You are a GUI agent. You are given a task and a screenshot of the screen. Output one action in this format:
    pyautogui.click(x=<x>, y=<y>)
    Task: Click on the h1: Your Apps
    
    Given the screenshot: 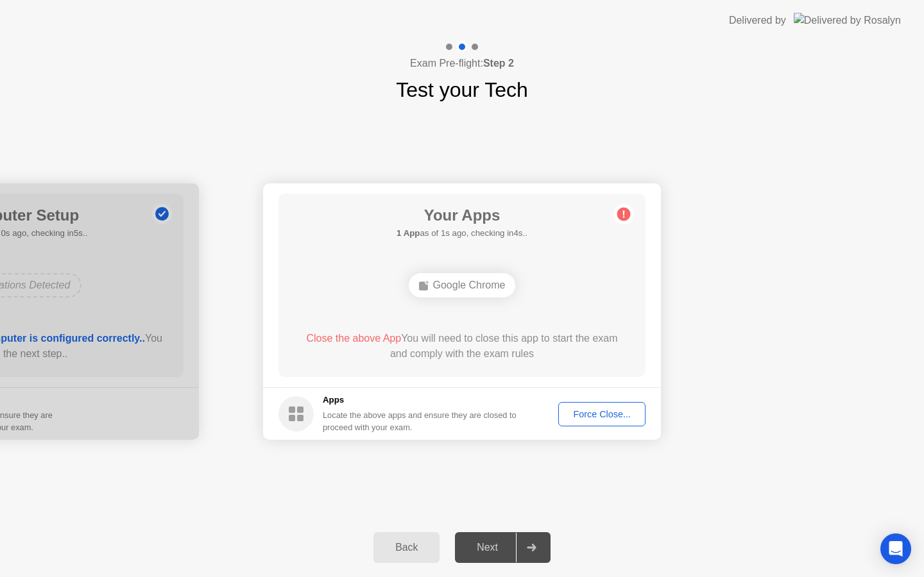 What is the action you would take?
    pyautogui.click(x=462, y=215)
    